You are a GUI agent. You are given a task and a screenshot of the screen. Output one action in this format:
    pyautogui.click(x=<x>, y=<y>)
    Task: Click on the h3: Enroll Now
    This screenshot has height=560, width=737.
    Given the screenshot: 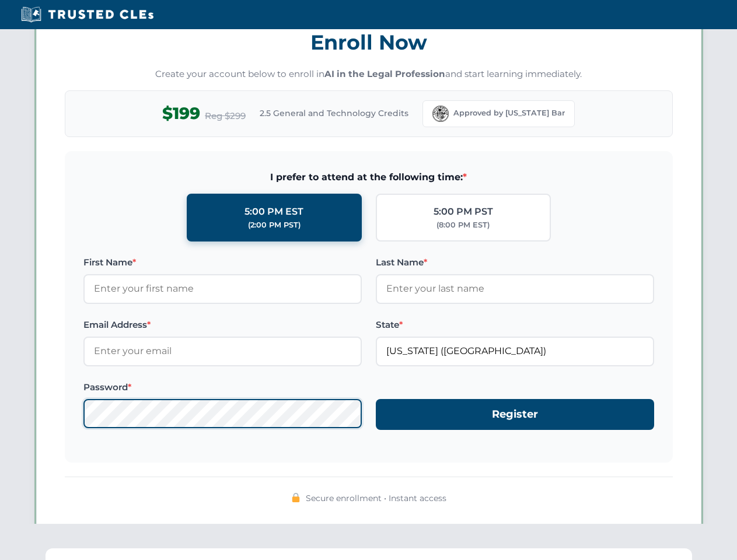 What is the action you would take?
    pyautogui.click(x=369, y=42)
    